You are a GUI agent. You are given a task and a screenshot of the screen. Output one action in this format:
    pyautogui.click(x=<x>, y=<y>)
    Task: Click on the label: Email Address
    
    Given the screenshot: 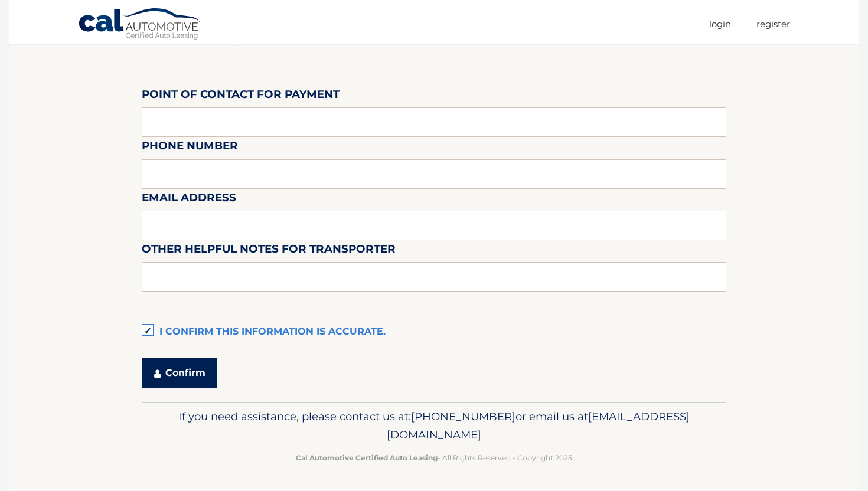 What is the action you would take?
    pyautogui.click(x=189, y=200)
    